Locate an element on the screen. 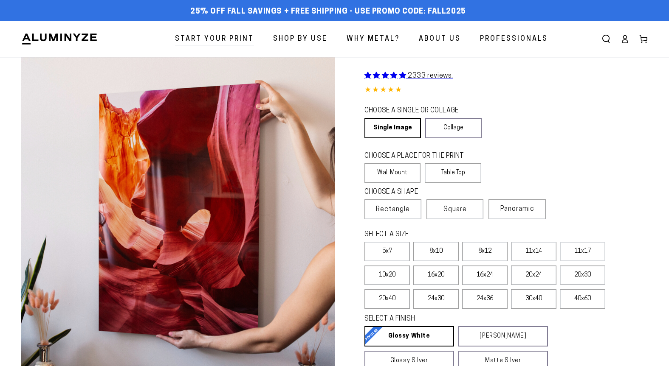 The image size is (669, 366). legend: SELECT A SIZE is located at coordinates (447, 235).